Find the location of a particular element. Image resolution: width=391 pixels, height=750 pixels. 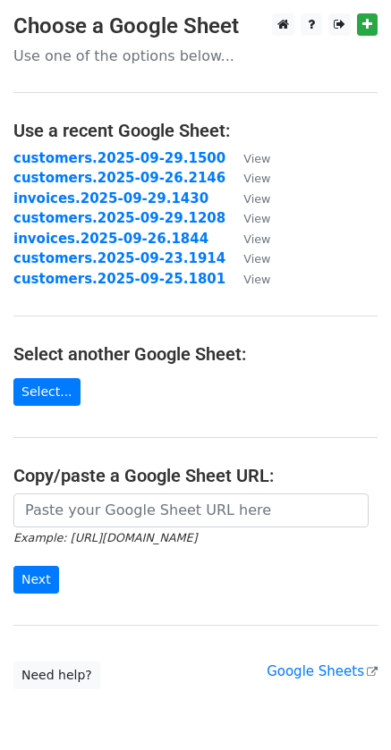

a: customers.2025-09-23.1914 is located at coordinates (119, 258).